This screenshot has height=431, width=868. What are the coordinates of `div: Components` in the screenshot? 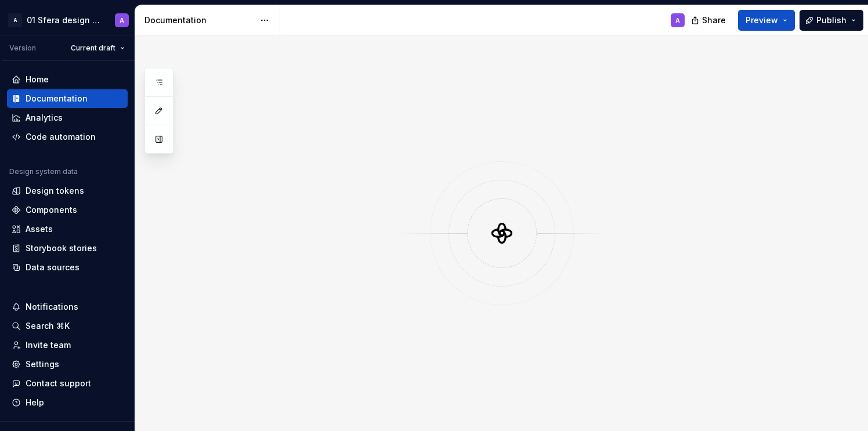 It's located at (51, 210).